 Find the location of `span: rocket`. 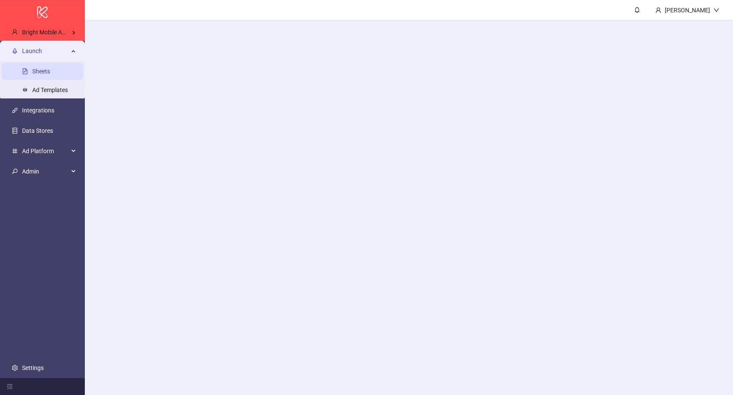

span: rocket is located at coordinates (15, 51).